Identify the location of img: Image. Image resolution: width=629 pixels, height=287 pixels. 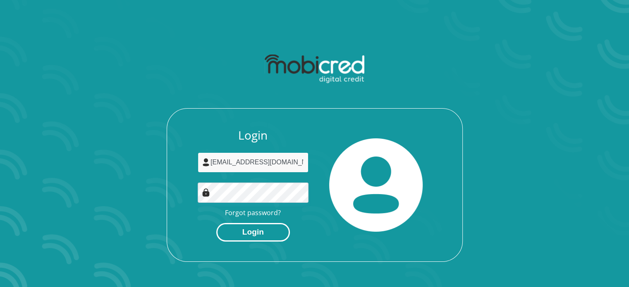
(206, 193).